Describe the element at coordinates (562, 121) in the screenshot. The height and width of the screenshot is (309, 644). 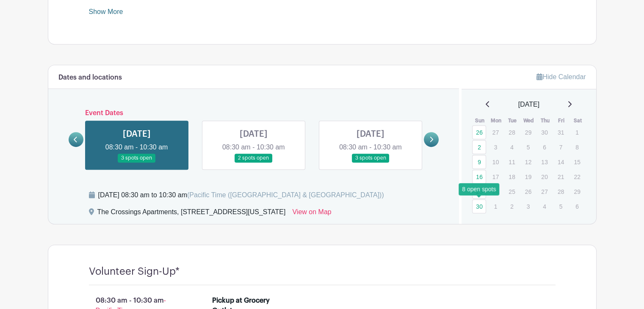
I see `th: Fri` at that location.